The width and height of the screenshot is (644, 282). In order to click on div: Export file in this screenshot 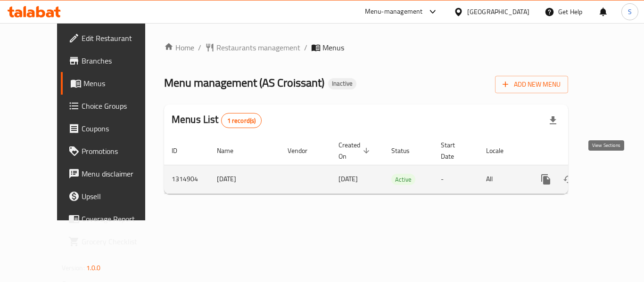, I will do `click(553, 121)`.